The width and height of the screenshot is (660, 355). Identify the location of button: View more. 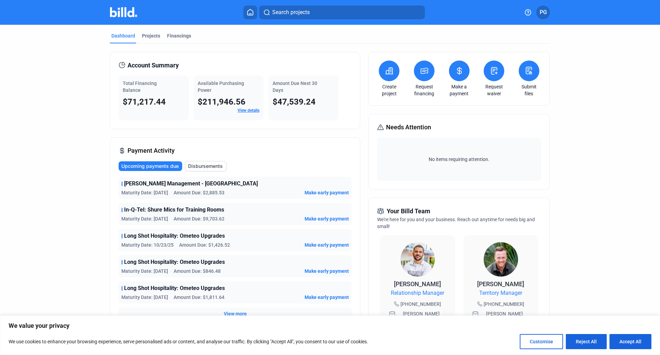
(235, 314).